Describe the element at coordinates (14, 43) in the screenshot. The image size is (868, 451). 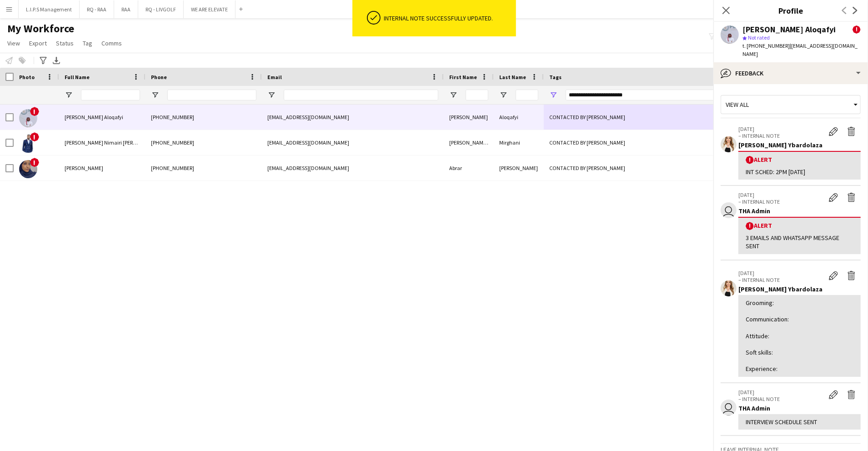
I see `a: View` at that location.